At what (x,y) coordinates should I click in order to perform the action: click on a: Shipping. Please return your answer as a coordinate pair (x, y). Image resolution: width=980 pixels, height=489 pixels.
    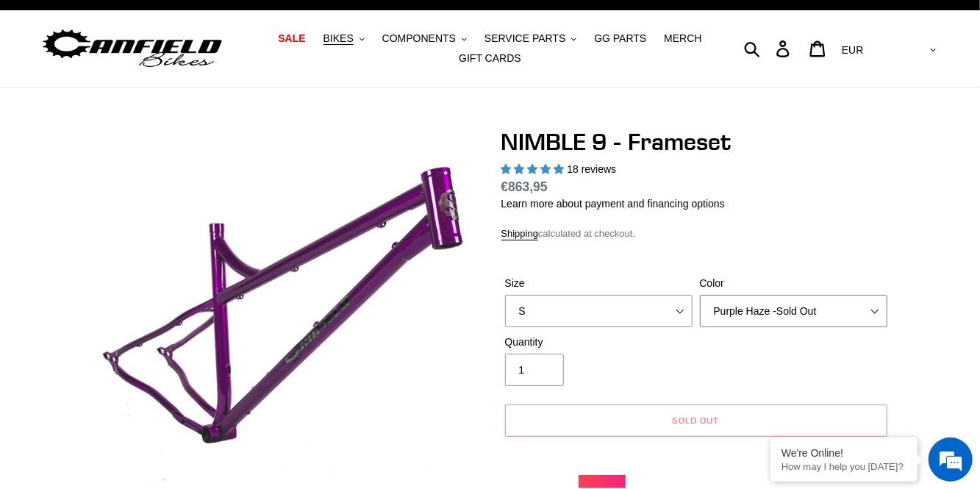
    Looking at the image, I should click on (520, 234).